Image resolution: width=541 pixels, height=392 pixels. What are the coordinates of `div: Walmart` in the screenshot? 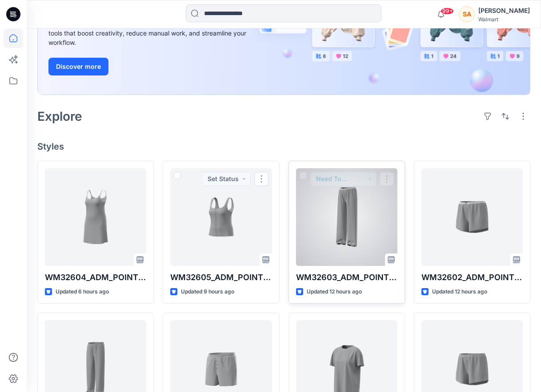 It's located at (504, 19).